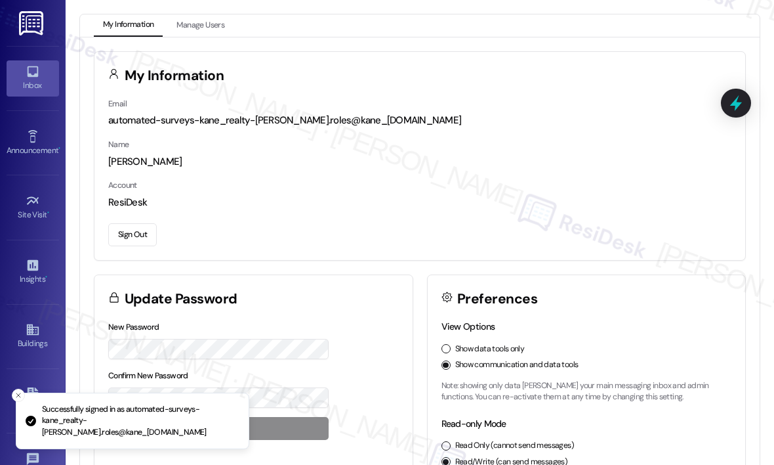 The width and height of the screenshot is (774, 465). I want to click on label: Read Only (cannot send messages), so click(514, 446).